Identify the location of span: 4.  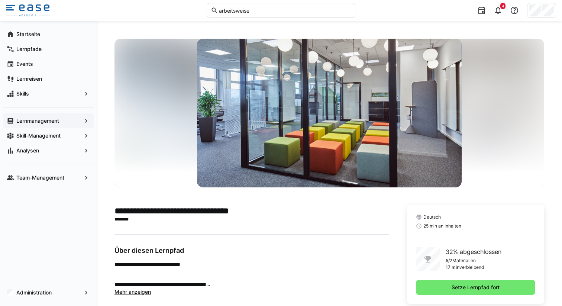
(503, 6).